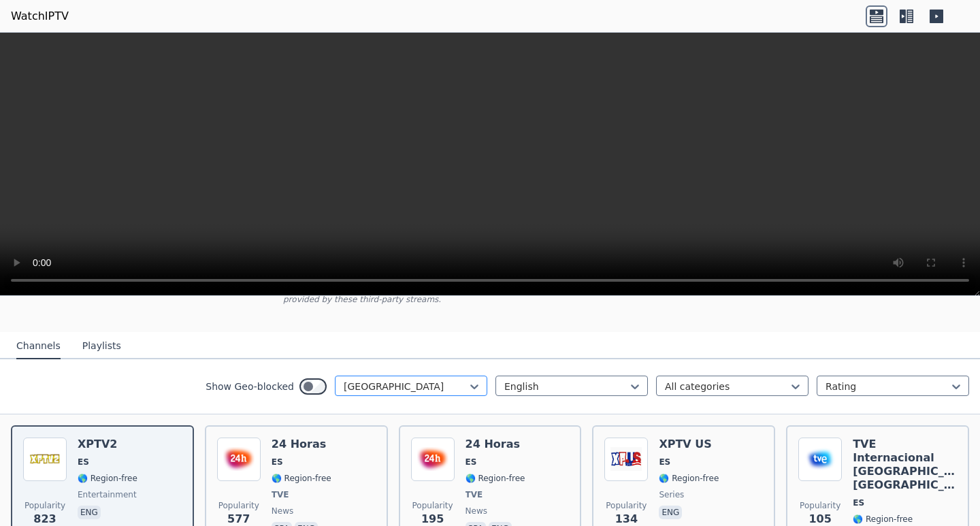 The height and width of the screenshot is (526, 980). Describe the element at coordinates (107, 495) in the screenshot. I see `span: entertainment` at that location.